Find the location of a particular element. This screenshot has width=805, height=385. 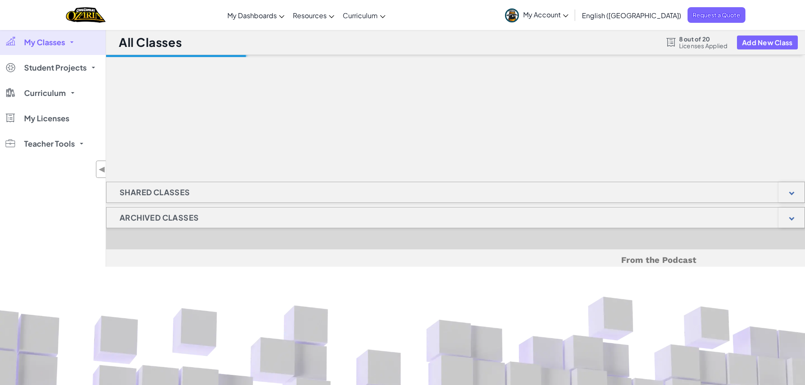

span: Request a Quote is located at coordinates (717, 15).